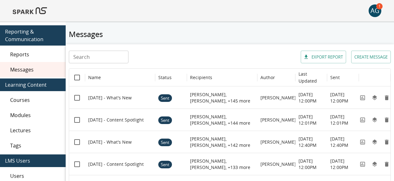  Describe the element at coordinates (35, 100) in the screenshot. I see `span: Courses` at that location.